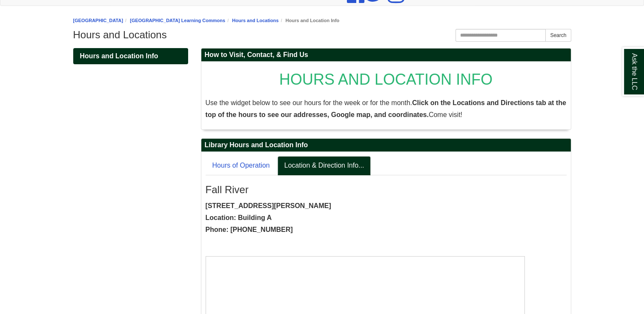 The width and height of the screenshot is (644, 314). I want to click on button: Search, so click(558, 35).